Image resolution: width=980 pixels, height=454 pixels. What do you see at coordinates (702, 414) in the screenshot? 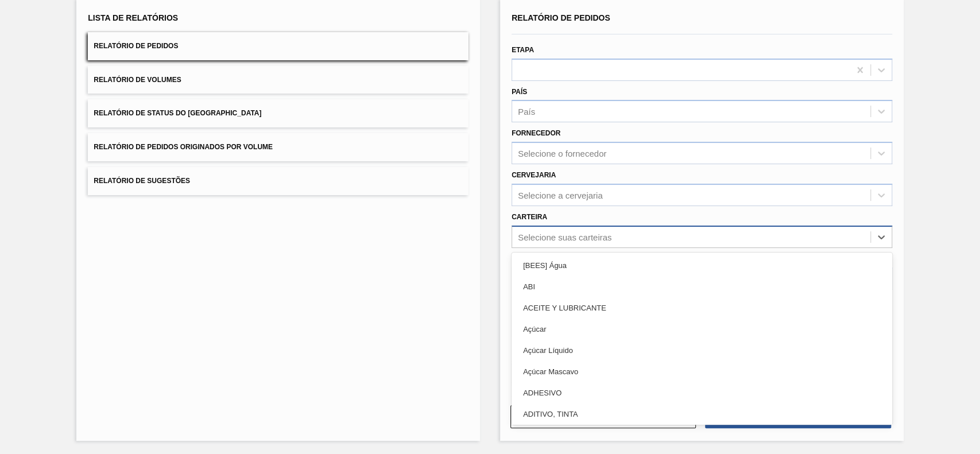
I see `div: ADITIVO, TINTA` at bounding box center [702, 414].